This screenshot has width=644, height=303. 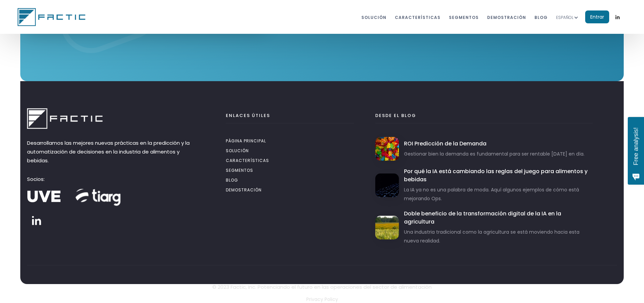 What do you see at coordinates (484, 185) in the screenshot?
I see `a: Por qué la IA está cambiando las reglas del juego para alimentos y bebidasLa IA ya no es una pala...` at bounding box center [484, 185].